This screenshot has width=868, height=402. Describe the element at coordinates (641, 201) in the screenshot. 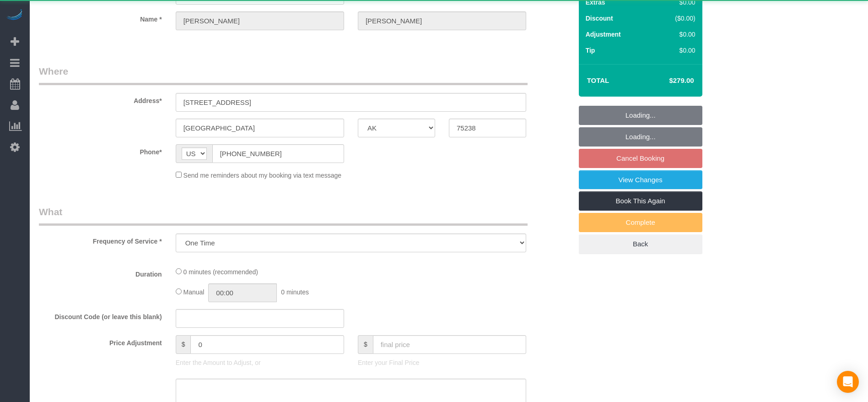

I see `a: Book This Again` at that location.